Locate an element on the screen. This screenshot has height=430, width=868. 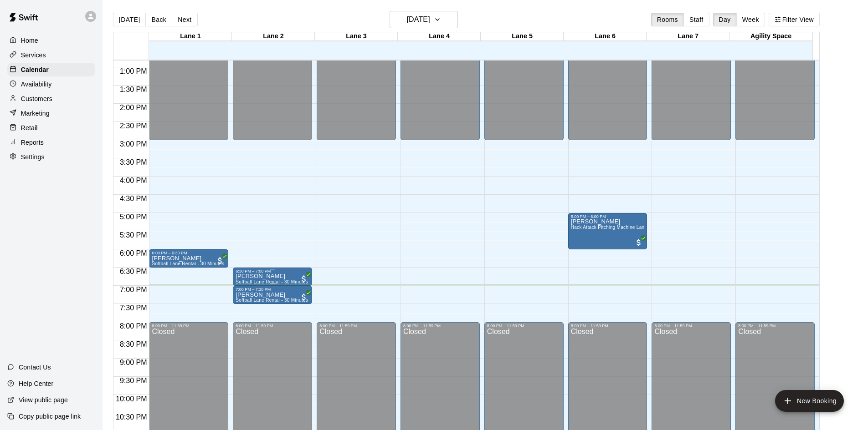
p: Calendar is located at coordinates (34, 69).